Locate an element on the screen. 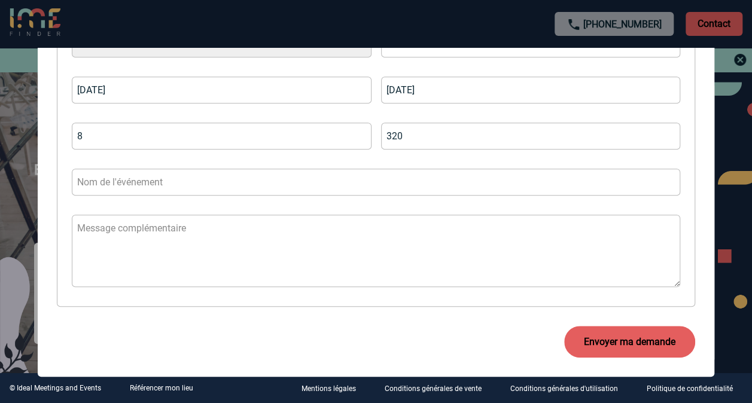 The width and height of the screenshot is (752, 403). button: Envoyer ma demande is located at coordinates (629, 341).